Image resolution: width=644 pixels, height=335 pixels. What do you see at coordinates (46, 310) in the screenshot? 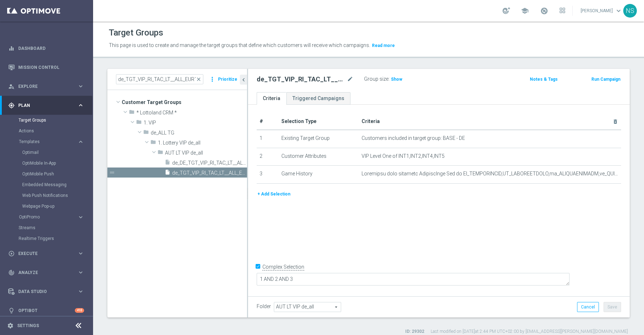
I see `div: lightbulb Optibot +10` at bounding box center [46, 310].